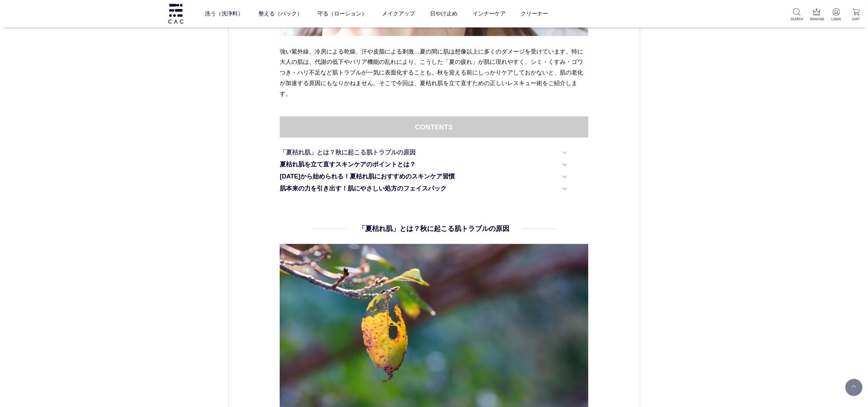 The image size is (868, 407). I want to click on a: RANKING, so click(816, 15).